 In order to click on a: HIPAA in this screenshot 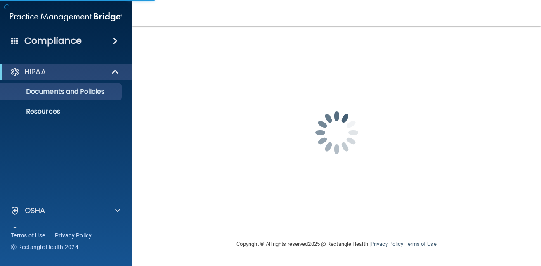, I will do `click(65, 72)`.